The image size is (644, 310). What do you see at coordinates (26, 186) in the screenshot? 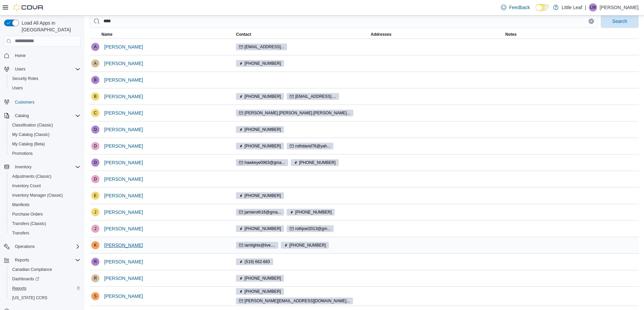
I see `a: Inventory Count` at bounding box center [26, 186].